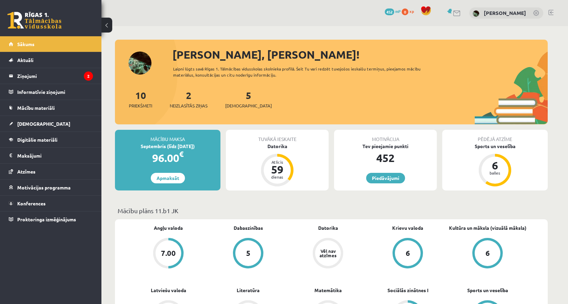 This screenshot has height=304, width=568. Describe the element at coordinates (140, 99) in the screenshot. I see `a: 10Priekšmeti` at that location.